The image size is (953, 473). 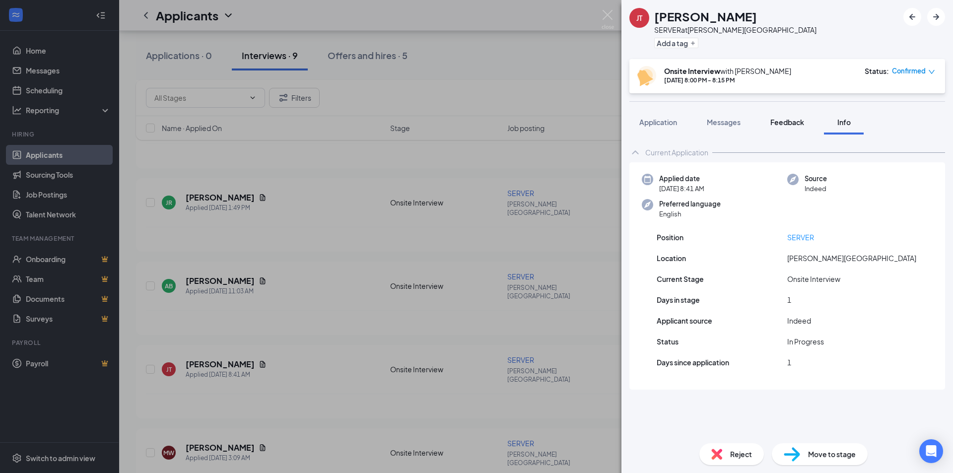 What do you see at coordinates (806, 342) in the screenshot?
I see `span: In Progress` at bounding box center [806, 342].